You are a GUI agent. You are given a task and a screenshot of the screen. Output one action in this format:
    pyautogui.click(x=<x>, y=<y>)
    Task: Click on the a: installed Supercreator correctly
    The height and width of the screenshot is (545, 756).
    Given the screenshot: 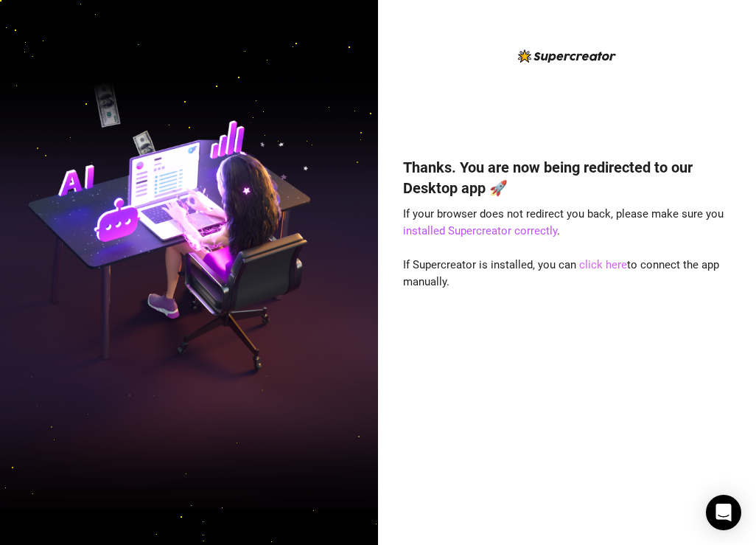 What is the action you would take?
    pyautogui.click(x=480, y=231)
    